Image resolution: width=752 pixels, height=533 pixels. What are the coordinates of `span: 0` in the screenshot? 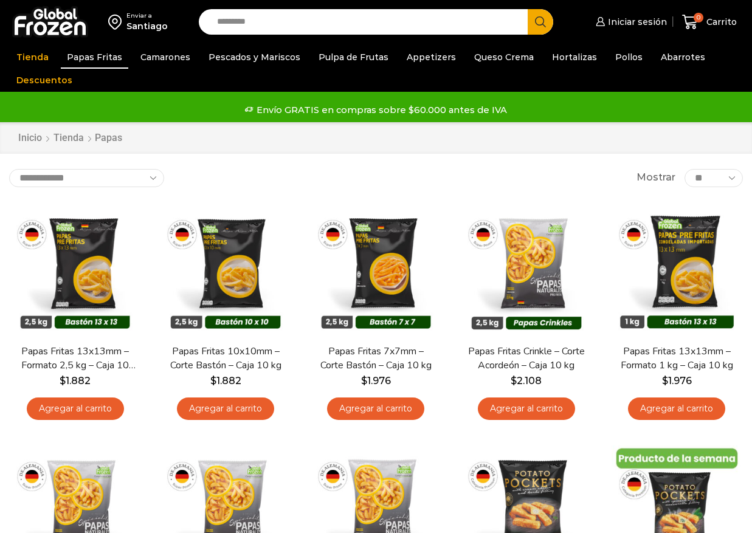 It's located at (698, 18).